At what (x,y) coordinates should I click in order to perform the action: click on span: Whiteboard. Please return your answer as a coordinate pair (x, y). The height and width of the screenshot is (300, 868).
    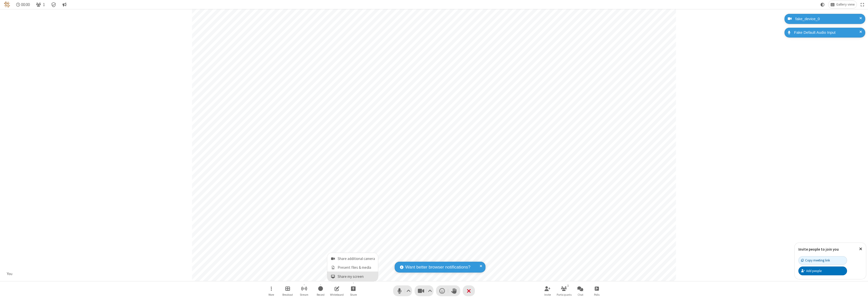
    Looking at the image, I should click on (337, 295).